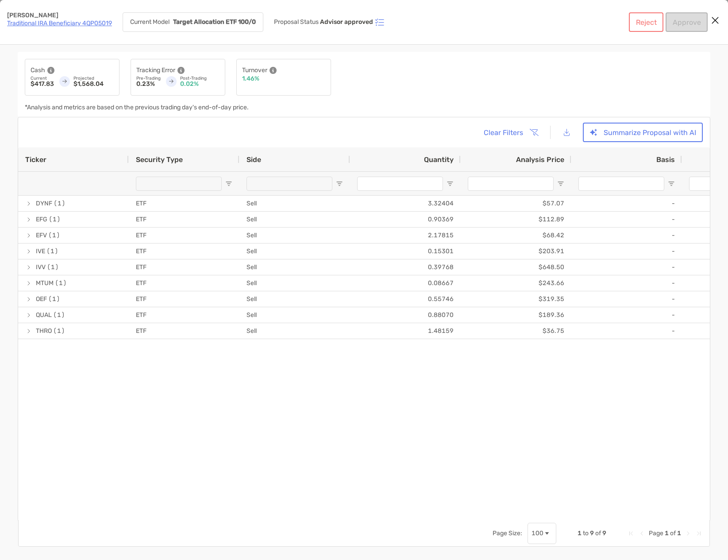  What do you see at coordinates (516, 203) in the screenshot?
I see `div: $57.07` at bounding box center [516, 203].